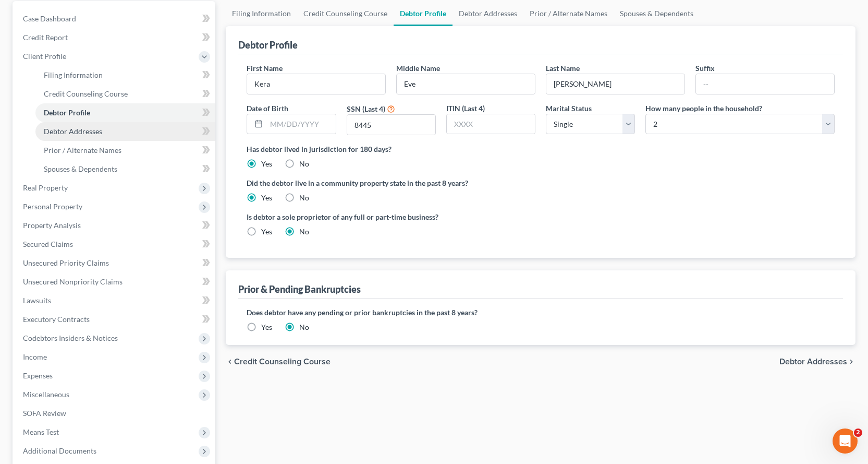  What do you see at coordinates (115, 282) in the screenshot?
I see `a: Unsecured Nonpriority Claims` at bounding box center [115, 282].